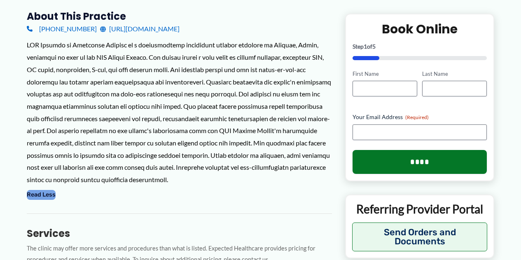 This screenshot has width=521, height=260. What do you see at coordinates (179, 112) in the screenshot?
I see `div: LOR Ipsumdo si Ametconse Adipisc el s doeiusmodtemp incididunt utlabor etdolore ma Aliquae, Admin...` at bounding box center [179, 112].